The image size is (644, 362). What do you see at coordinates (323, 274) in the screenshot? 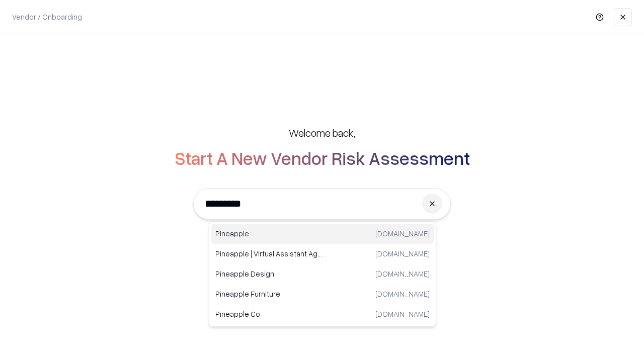
I see `div: Suggestions` at bounding box center [323, 274].